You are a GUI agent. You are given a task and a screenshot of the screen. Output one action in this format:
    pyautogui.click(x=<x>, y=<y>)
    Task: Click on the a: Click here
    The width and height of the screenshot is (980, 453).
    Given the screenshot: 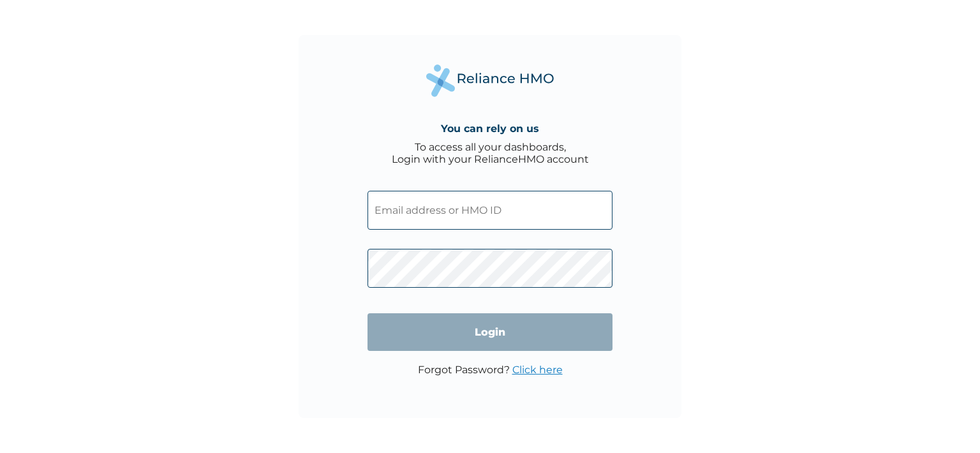 What is the action you would take?
    pyautogui.click(x=537, y=369)
    